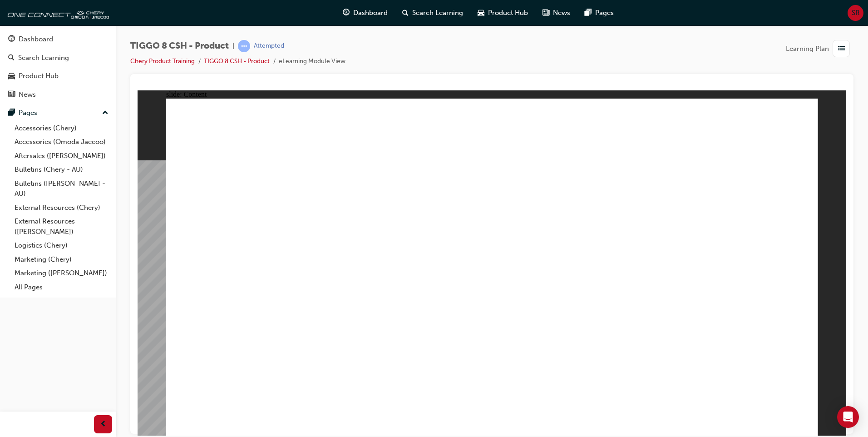 This screenshot has height=437, width=868. I want to click on a: search-iconSearch Learning, so click(433, 13).